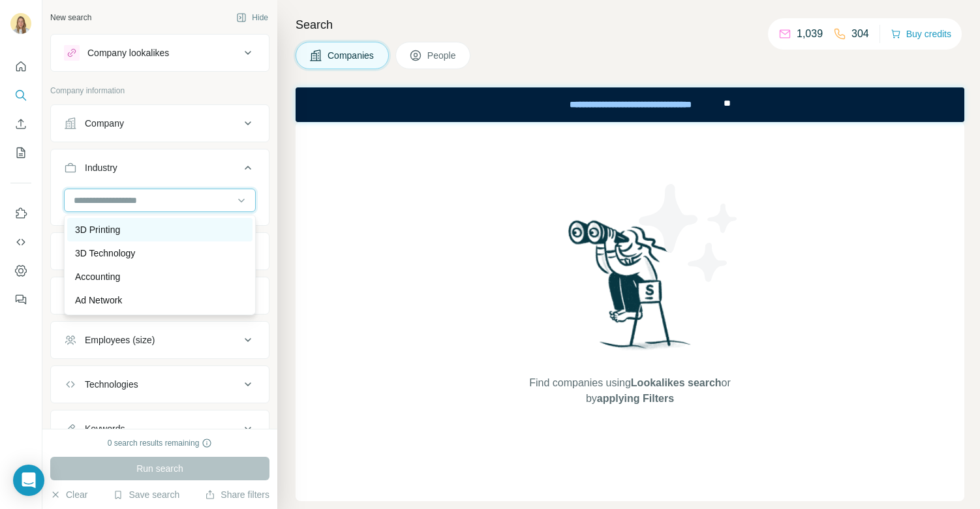 The width and height of the screenshot is (980, 509). Describe the element at coordinates (97, 230) in the screenshot. I see `p: 3D Printing` at that location.